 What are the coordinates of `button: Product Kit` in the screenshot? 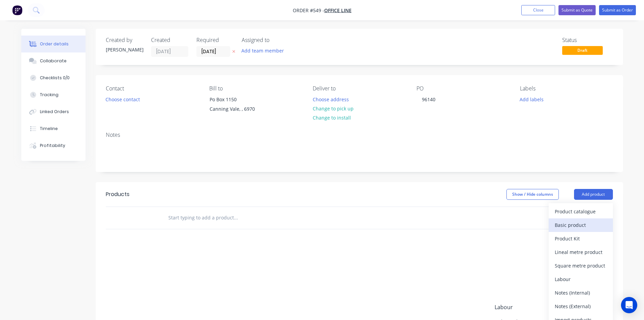 It's located at (581, 238).